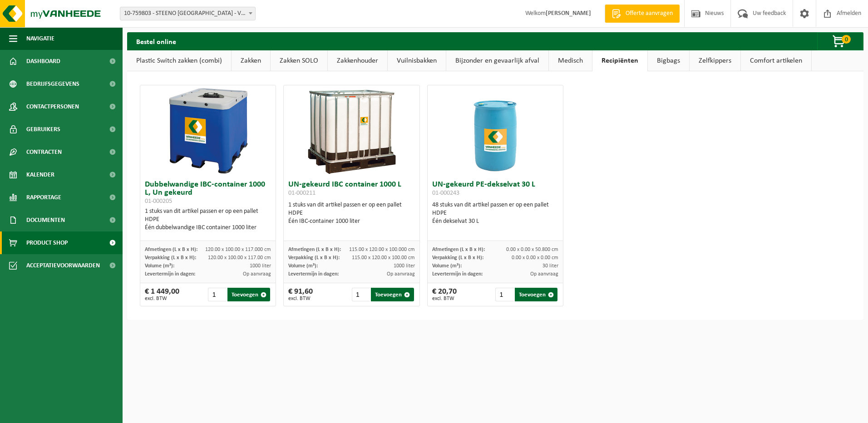  What do you see at coordinates (352, 130) in the screenshot?
I see `img: 01-000211` at bounding box center [352, 130].